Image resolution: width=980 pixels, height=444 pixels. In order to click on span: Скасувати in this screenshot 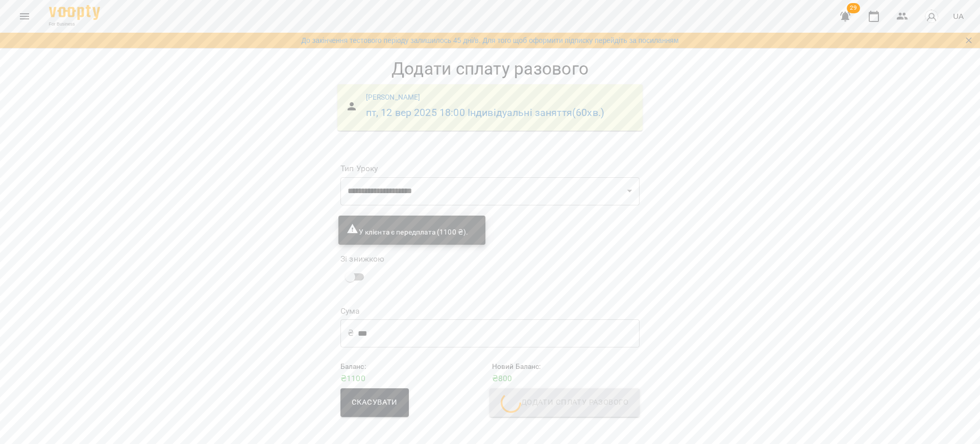, I will do `click(375, 403)`.